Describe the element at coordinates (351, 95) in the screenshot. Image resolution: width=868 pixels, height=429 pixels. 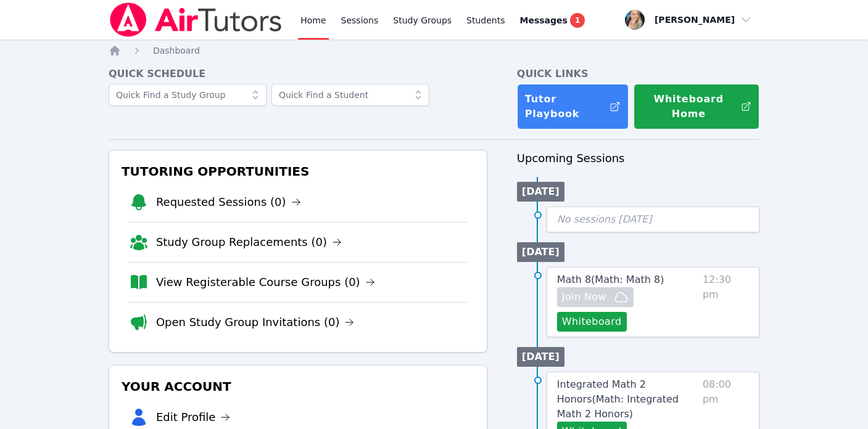
I see `input: Quick Find a Student` at that location.